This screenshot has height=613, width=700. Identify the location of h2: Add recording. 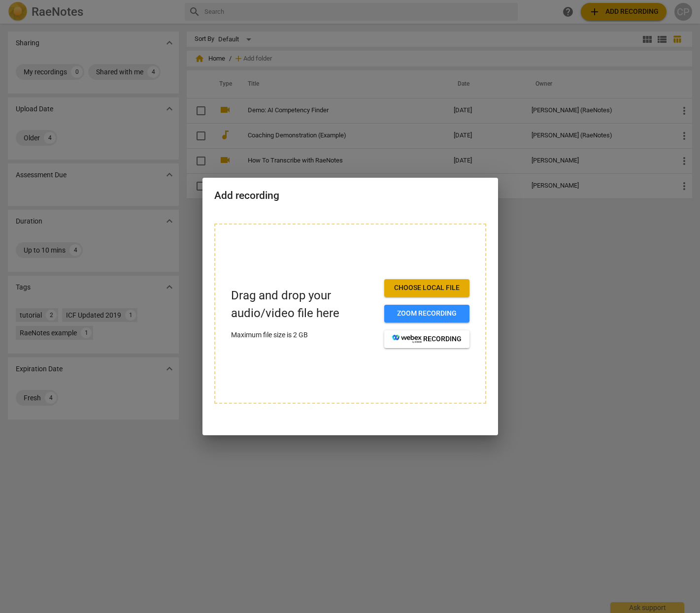
(350, 195).